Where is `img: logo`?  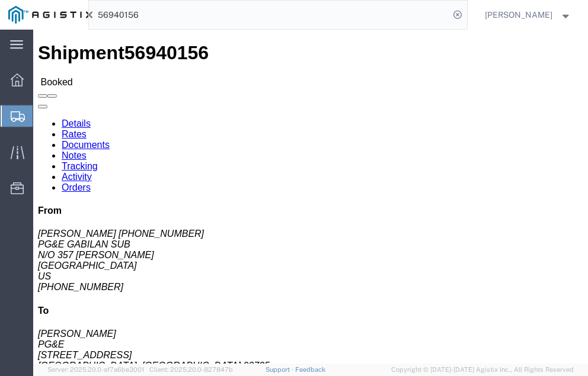 img: logo is located at coordinates (51, 15).